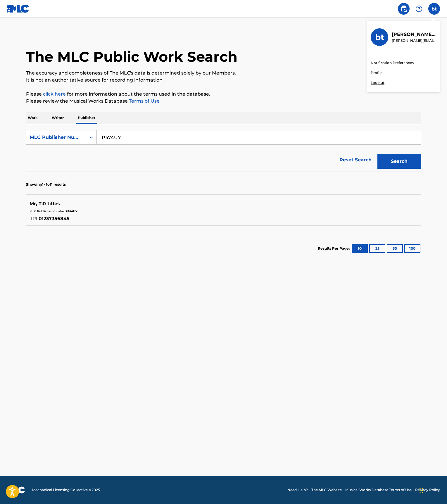 The width and height of the screenshot is (447, 504). Describe the element at coordinates (412, 248) in the screenshot. I see `button: 100` at that location.